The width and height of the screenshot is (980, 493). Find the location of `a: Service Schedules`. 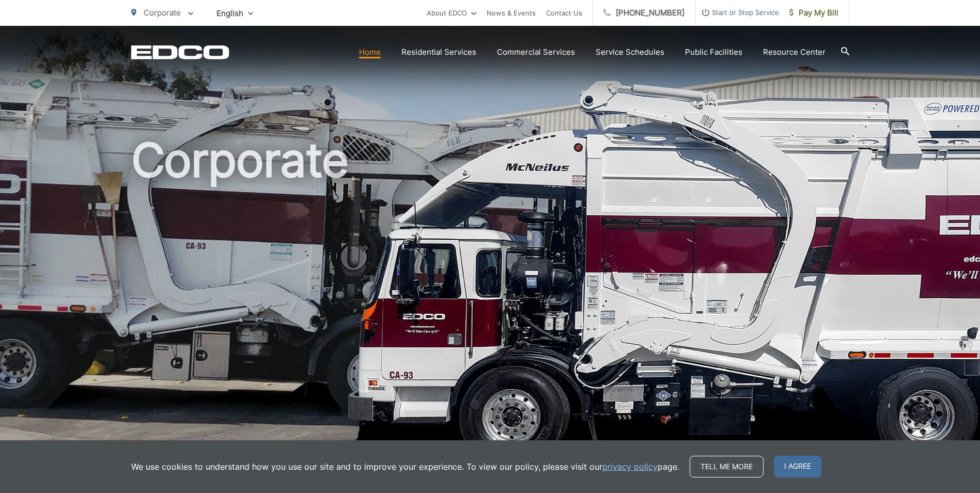

a: Service Schedules is located at coordinates (630, 52).